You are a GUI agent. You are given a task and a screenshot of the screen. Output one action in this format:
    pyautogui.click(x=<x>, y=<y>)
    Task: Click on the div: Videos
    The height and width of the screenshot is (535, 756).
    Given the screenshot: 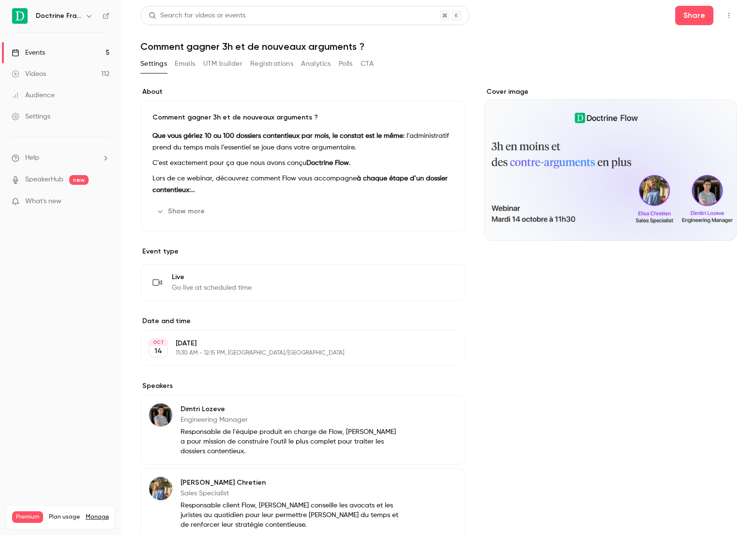 What is the action you would take?
    pyautogui.click(x=29, y=74)
    